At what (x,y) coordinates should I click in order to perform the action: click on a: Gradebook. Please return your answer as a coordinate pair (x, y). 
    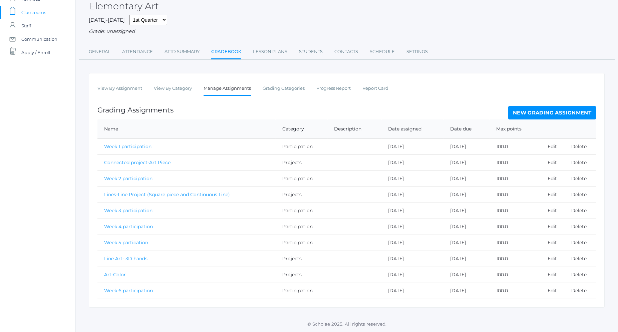
    Looking at the image, I should click on (226, 52).